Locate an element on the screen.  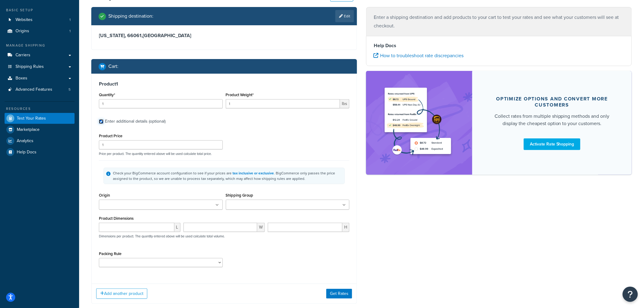
div: Check your BigCommerce account configuration to see if your prices are . BigCommerce only passes ... is located at coordinates (227, 176).